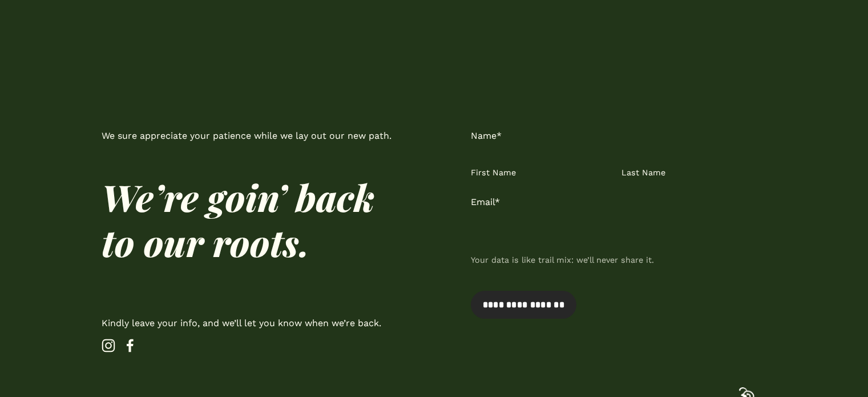 The height and width of the screenshot is (397, 868). Describe the element at coordinates (544, 173) in the screenshot. I see `span: First Name` at that location.